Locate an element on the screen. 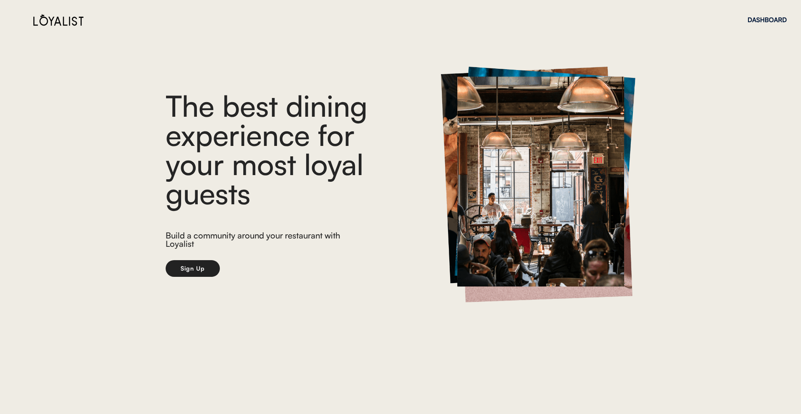 This screenshot has width=801, height=414. img: Loyalist%20Logo%20Black.svg is located at coordinates (58, 20).